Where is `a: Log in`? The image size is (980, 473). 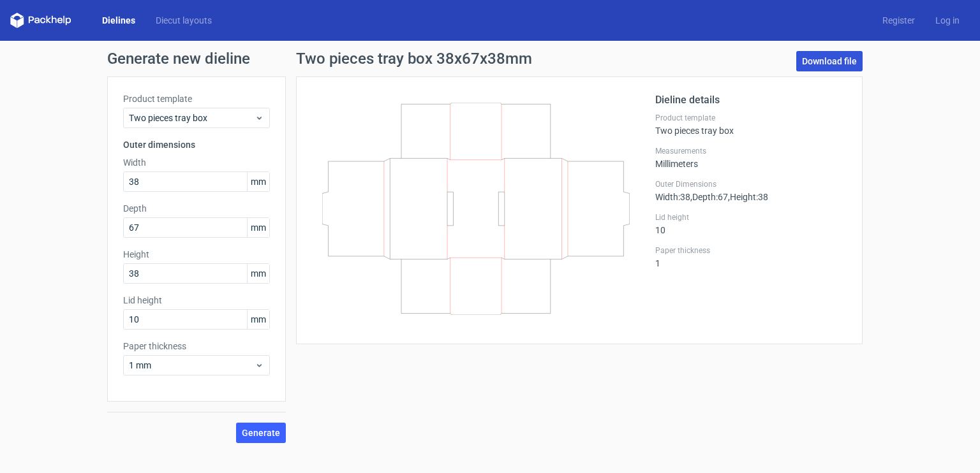 a: Log in is located at coordinates (948, 21).